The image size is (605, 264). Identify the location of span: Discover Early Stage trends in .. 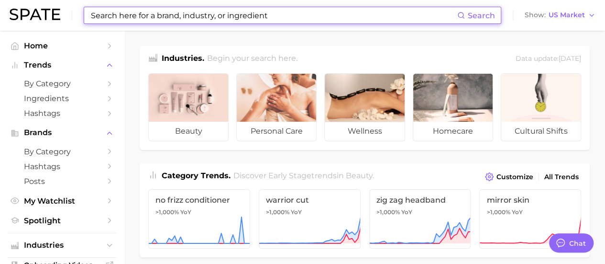
(304, 175).